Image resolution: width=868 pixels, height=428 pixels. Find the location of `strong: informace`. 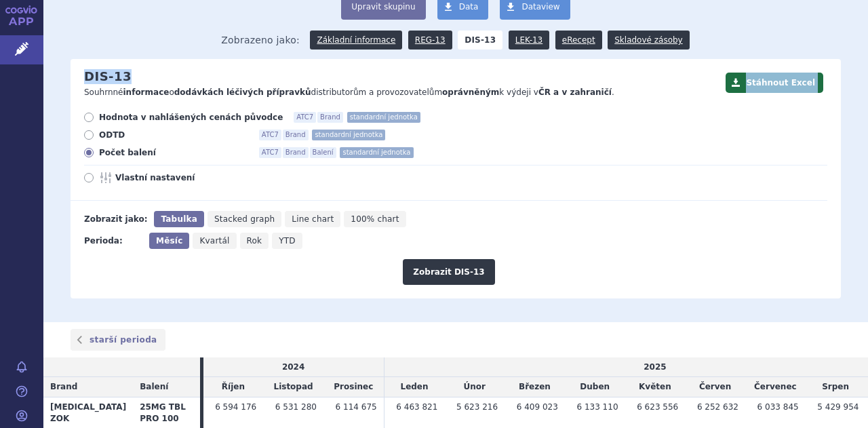

strong: informace is located at coordinates (147, 92).